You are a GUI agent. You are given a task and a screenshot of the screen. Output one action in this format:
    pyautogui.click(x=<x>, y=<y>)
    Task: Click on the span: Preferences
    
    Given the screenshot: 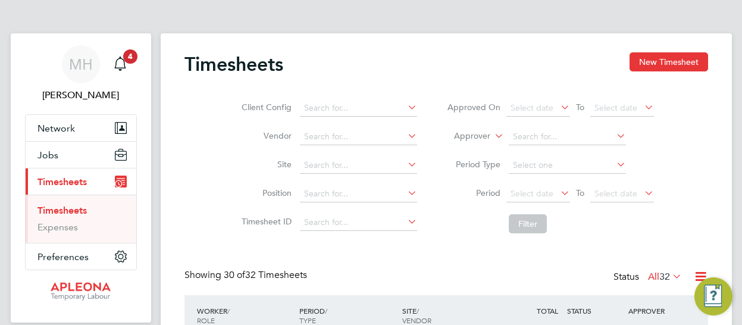 What is the action you would take?
    pyautogui.click(x=63, y=256)
    